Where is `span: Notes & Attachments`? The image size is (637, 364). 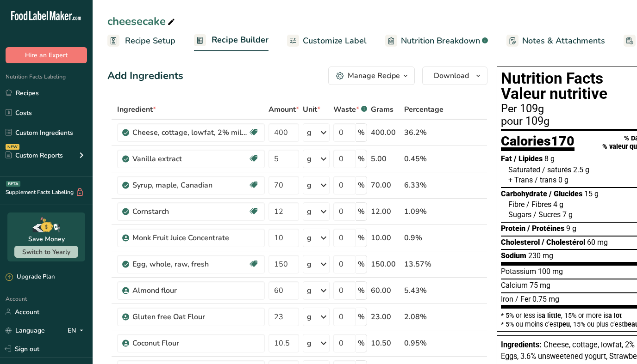
span: Notes & Attachments is located at coordinates (563, 41).